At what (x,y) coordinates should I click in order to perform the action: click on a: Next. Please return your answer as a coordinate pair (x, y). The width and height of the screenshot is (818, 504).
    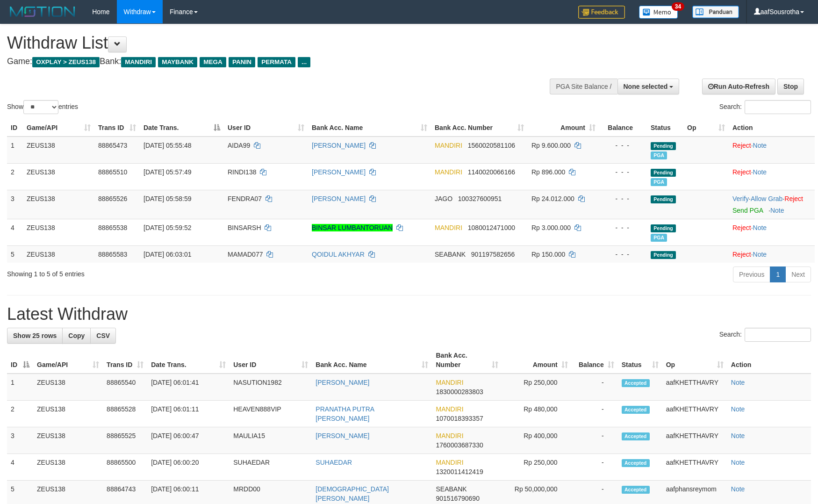
    Looking at the image, I should click on (798, 275).